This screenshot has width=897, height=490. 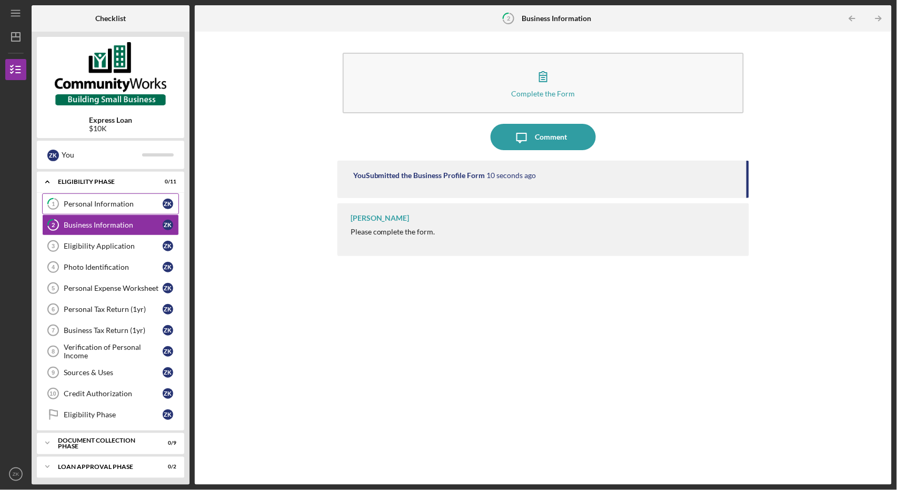 What do you see at coordinates (113, 372) in the screenshot?
I see `div: Sources & Uses` at bounding box center [113, 372].